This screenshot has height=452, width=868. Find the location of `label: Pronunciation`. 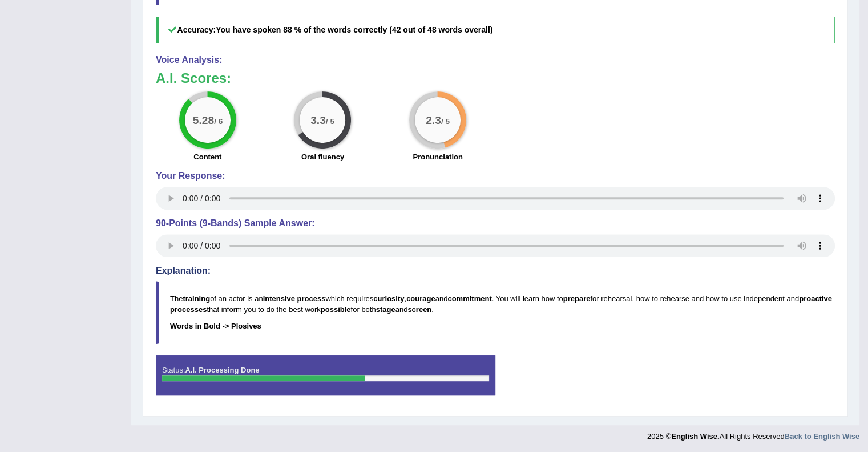

label: Pronunciation is located at coordinates (437, 157).